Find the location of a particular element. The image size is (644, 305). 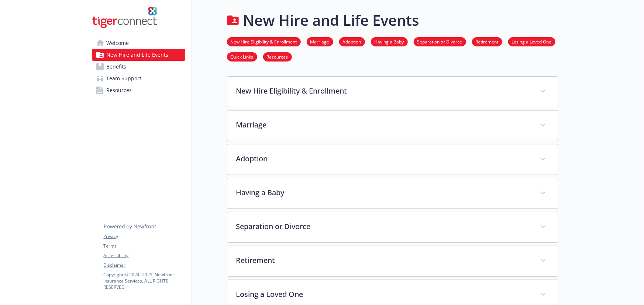

div: Retirement is located at coordinates (393, 261).